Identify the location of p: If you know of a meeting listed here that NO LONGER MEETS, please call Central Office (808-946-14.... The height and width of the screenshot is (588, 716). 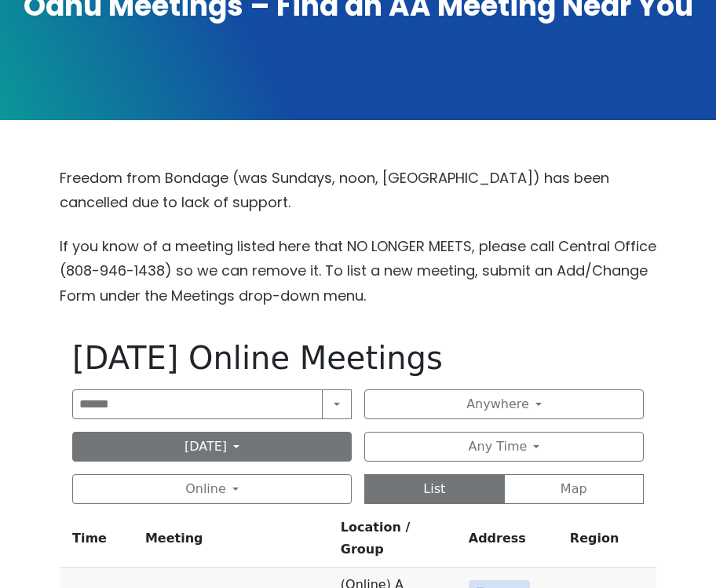
(358, 271).